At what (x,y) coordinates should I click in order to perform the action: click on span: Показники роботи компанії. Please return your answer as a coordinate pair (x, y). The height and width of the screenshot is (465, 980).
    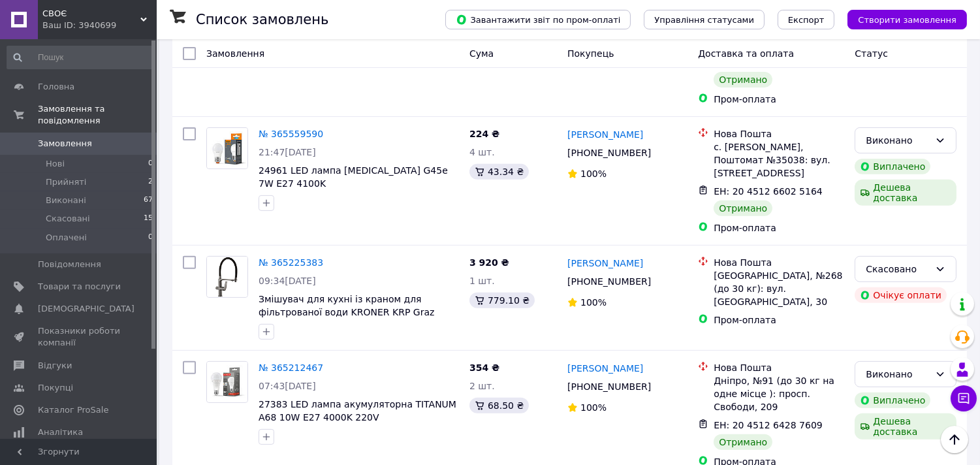
    Looking at the image, I should click on (79, 337).